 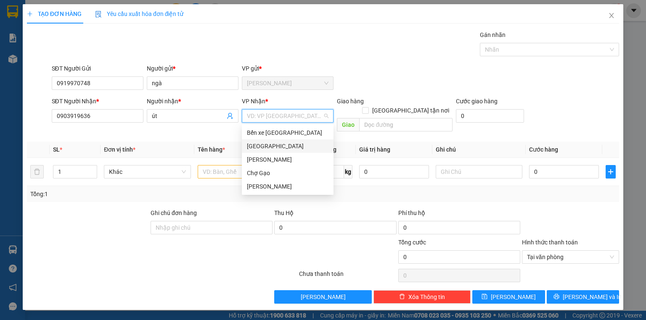 What do you see at coordinates (98, 69) in the screenshot?
I see `div: SĐT Người Gửi` at bounding box center [98, 69].